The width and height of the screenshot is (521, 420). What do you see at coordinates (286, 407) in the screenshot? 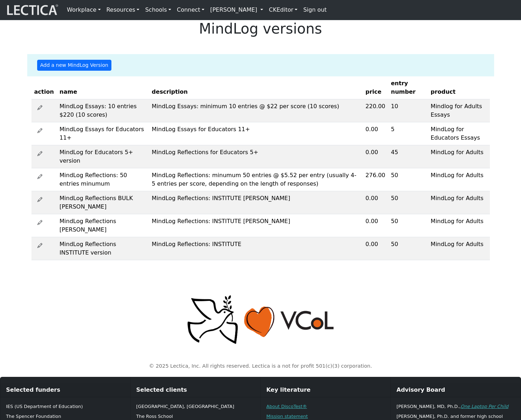
I see `a: About DiscoTest®` at bounding box center [286, 407].